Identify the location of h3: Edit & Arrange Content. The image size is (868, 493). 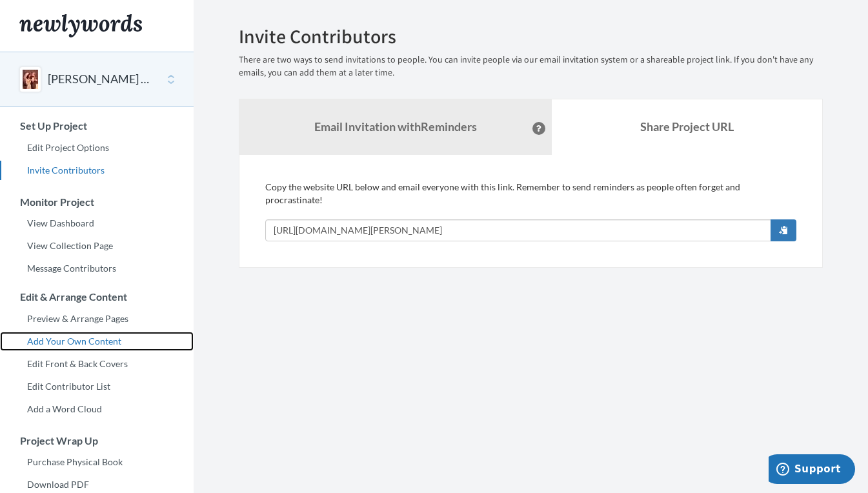
(97, 297).